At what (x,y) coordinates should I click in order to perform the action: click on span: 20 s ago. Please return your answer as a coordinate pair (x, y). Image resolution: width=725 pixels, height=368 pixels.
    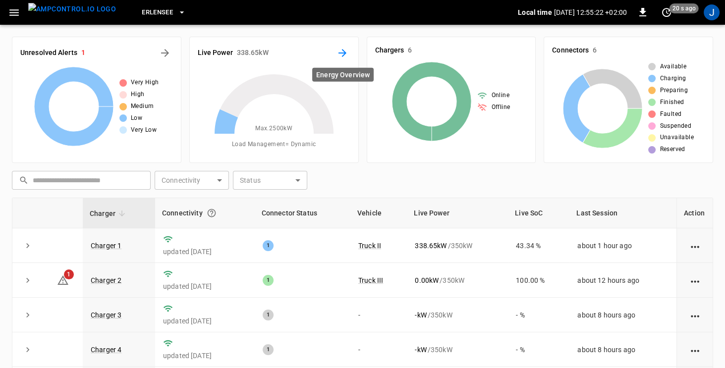
    Looking at the image, I should click on (684, 8).